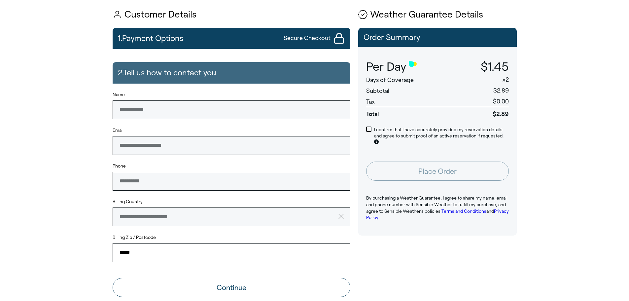  Describe the element at coordinates (378, 91) in the screenshot. I see `span: Subtotal` at that location.